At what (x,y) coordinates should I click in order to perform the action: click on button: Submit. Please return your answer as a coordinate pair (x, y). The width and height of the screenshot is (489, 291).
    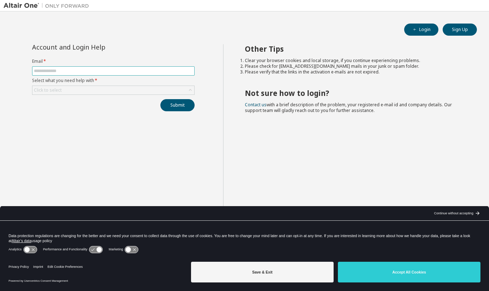
    Looking at the image, I should click on (177, 105).